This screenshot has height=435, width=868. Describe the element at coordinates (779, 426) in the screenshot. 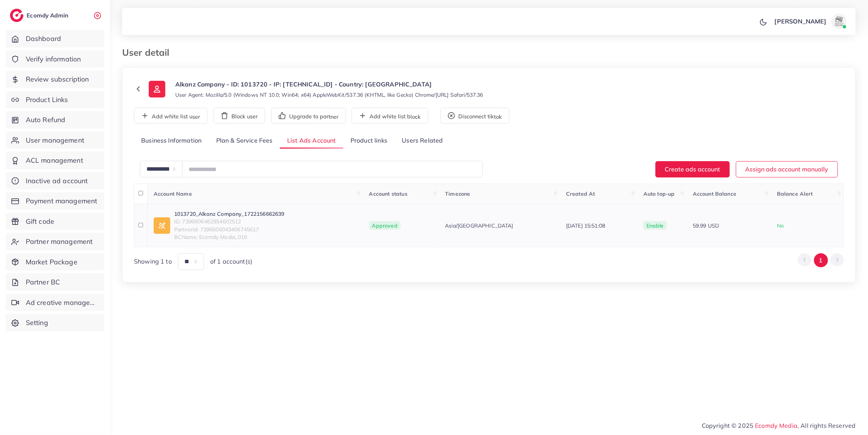

I see `span: Copyright © 2025` at that location.